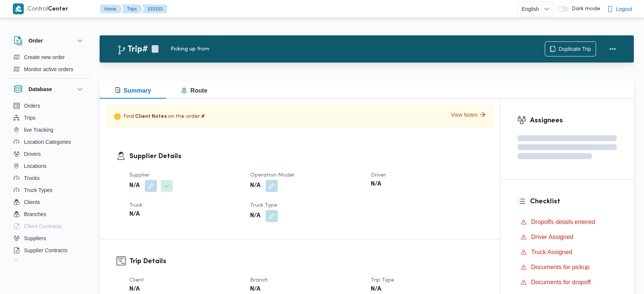 The image size is (644, 294). Describe the element at coordinates (30, 118) in the screenshot. I see `span: Trips` at that location.